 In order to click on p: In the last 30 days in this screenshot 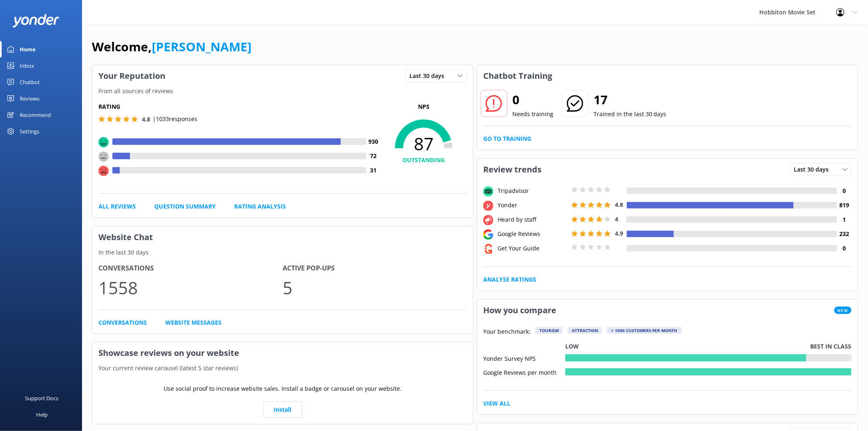, I will do `click(283, 253)`.